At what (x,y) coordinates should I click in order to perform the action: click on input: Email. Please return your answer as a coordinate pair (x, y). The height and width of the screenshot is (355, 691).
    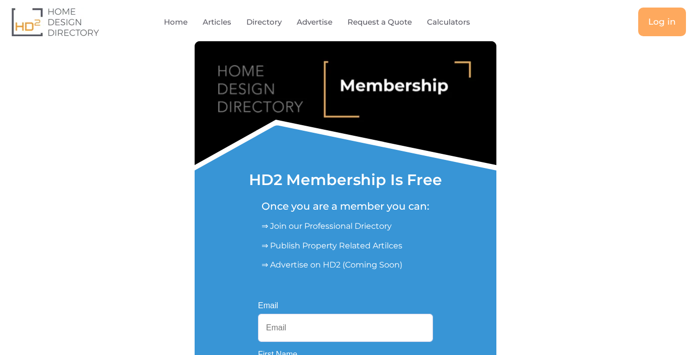
    Looking at the image, I should click on (346, 328).